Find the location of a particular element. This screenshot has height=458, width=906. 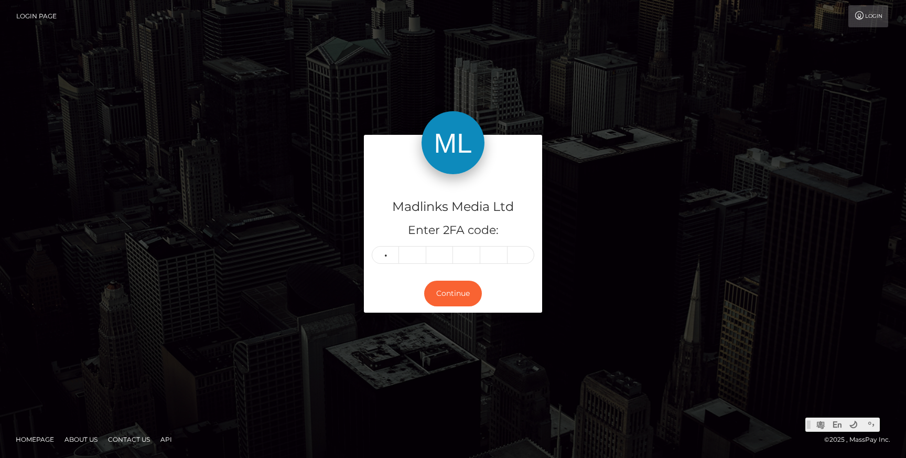

div: © 2025 , MassPay Inc. is located at coordinates (861, 439).